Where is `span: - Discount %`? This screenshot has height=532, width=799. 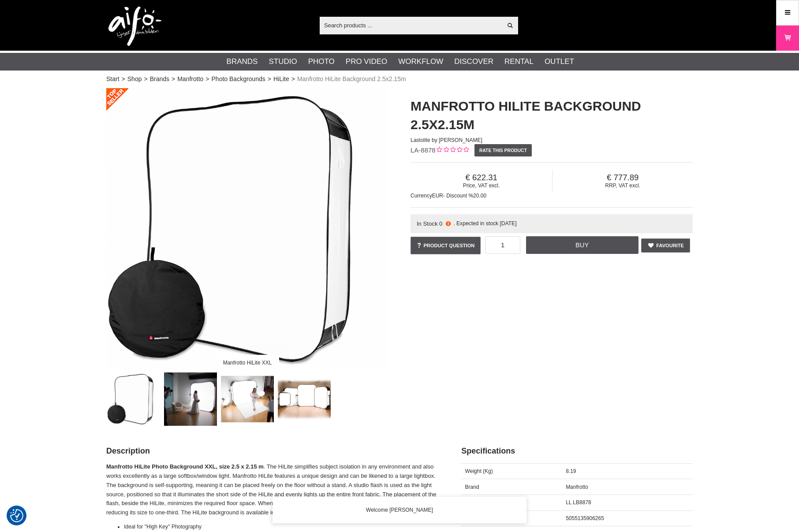 span: - Discount % is located at coordinates (458, 196).